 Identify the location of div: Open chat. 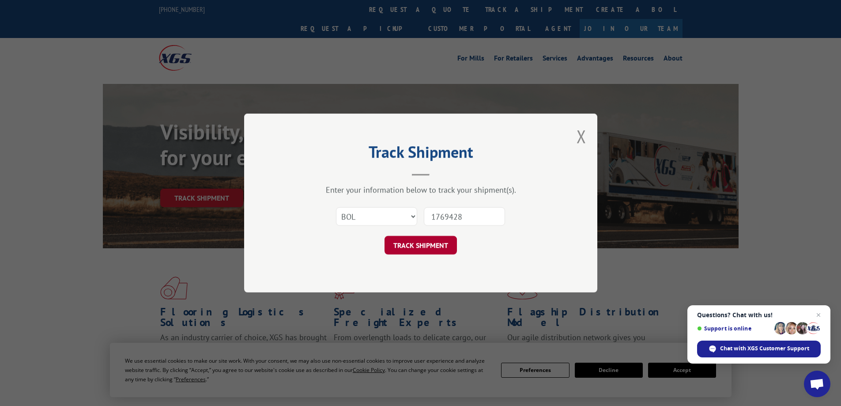
(817, 384).